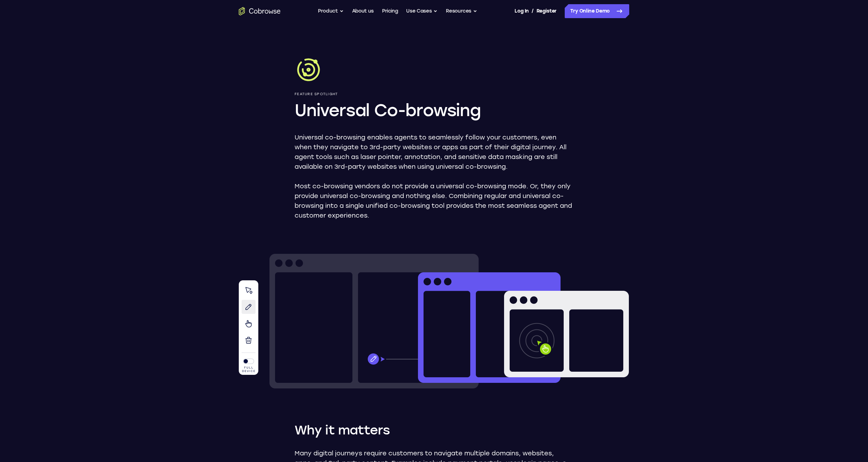  What do you see at coordinates (309, 70) in the screenshot?
I see `img: Universal Co-browsing` at bounding box center [309, 70].